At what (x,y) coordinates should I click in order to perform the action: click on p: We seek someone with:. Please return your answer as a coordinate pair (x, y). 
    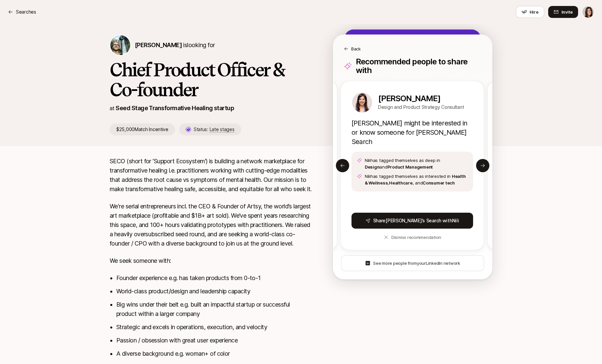
    Looking at the image, I should click on (210, 261).